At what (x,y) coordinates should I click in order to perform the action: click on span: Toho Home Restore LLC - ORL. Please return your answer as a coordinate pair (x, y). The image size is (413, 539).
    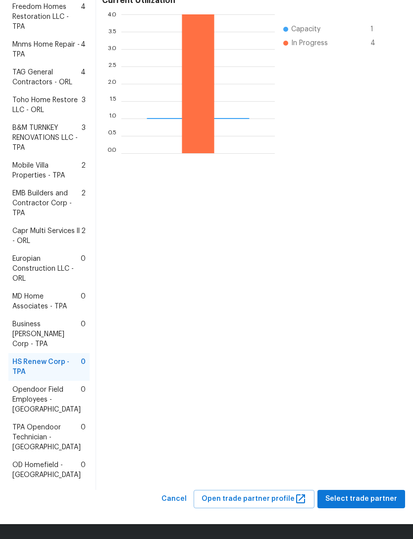
    Looking at the image, I should click on (47, 105).